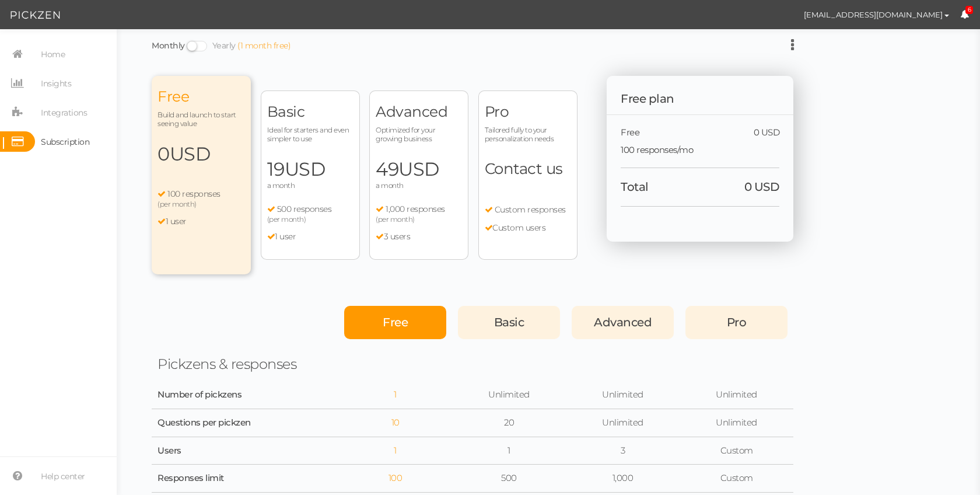 Image resolution: width=980 pixels, height=495 pixels. Describe the element at coordinates (202, 175) in the screenshot. I see `div: Free Build and launch to start seeing value 0USD 100 responses (per month) 1 user` at that location.